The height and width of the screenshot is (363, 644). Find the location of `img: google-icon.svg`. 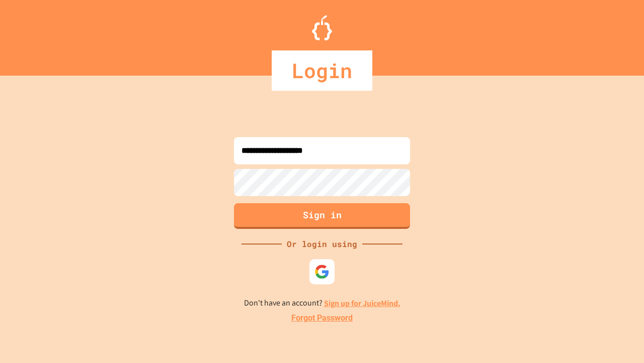

img: google-icon.svg is located at coordinates (322, 272).